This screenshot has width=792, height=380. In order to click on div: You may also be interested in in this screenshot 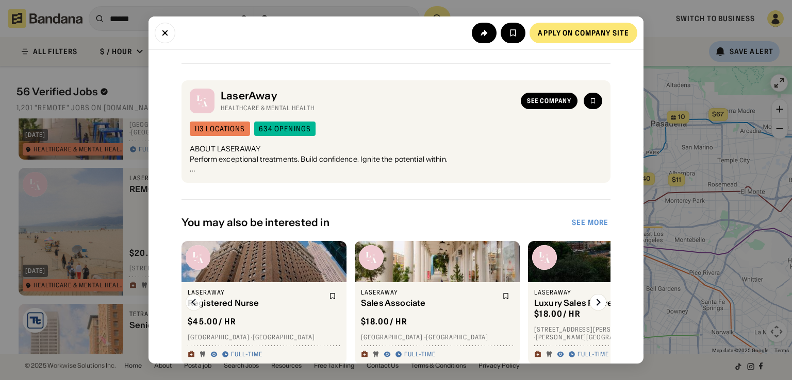, I will do `click(375, 223)`.